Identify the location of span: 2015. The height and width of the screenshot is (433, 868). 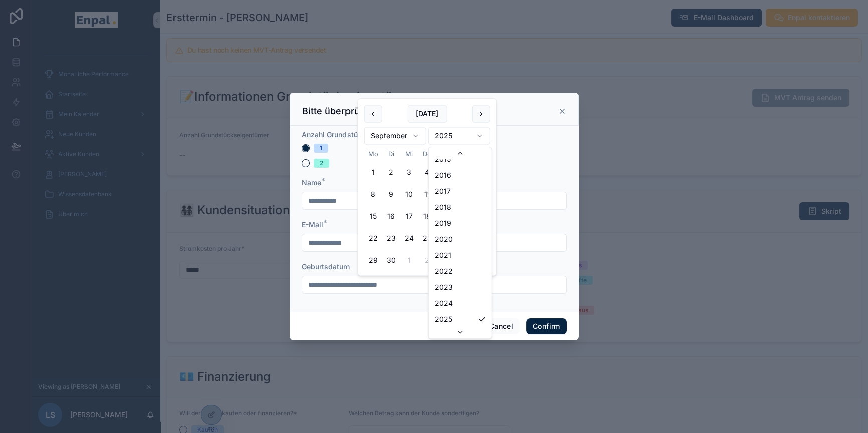
(443, 159).